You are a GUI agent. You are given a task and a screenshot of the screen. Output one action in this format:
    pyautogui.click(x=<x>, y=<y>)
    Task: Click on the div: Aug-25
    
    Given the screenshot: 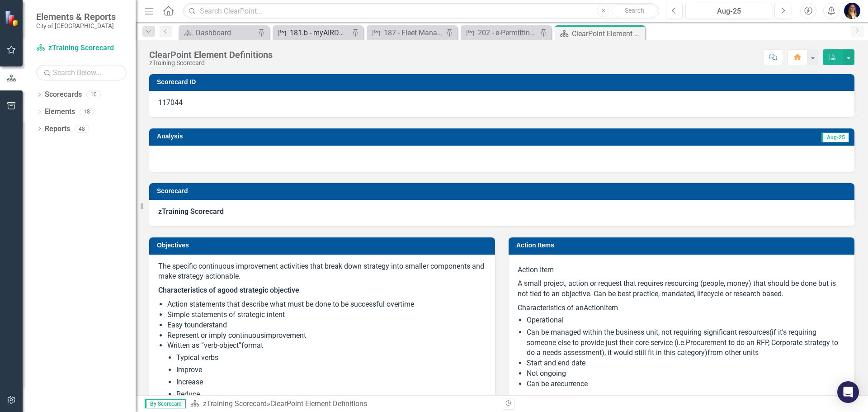 What is the action you would take?
    pyautogui.click(x=729, y=12)
    